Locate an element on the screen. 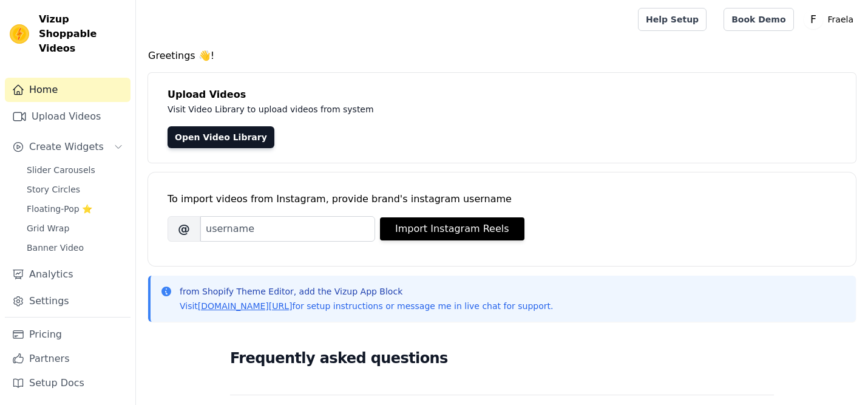 Image resolution: width=868 pixels, height=405 pixels. a: Floating-Pop ⭐ is located at coordinates (75, 209).